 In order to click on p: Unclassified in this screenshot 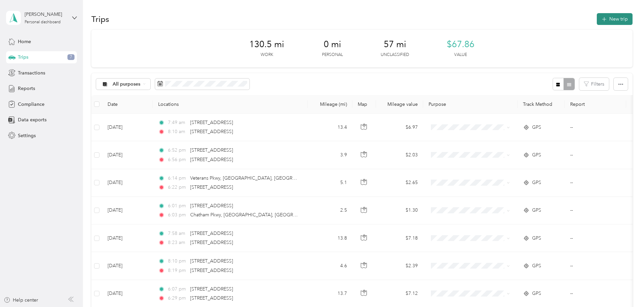, I will do `click(395, 55)`.